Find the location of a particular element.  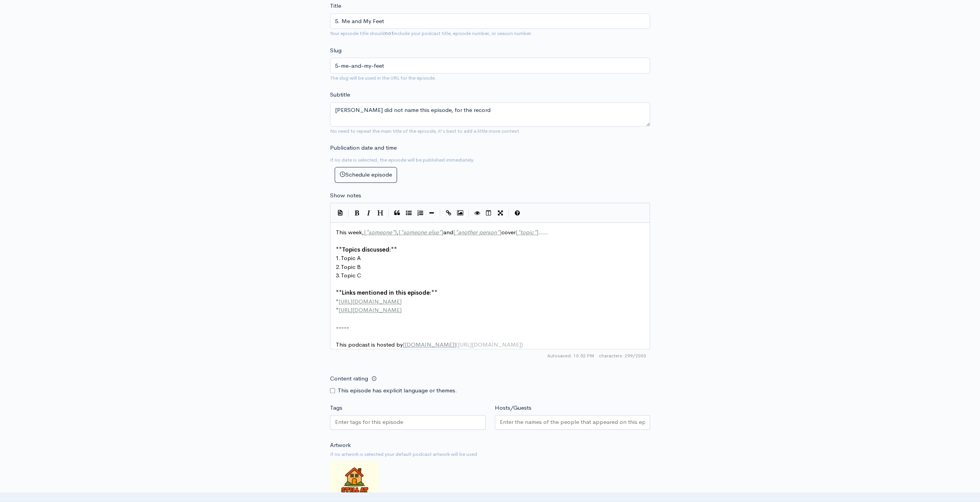

label: Slug is located at coordinates (336, 50).